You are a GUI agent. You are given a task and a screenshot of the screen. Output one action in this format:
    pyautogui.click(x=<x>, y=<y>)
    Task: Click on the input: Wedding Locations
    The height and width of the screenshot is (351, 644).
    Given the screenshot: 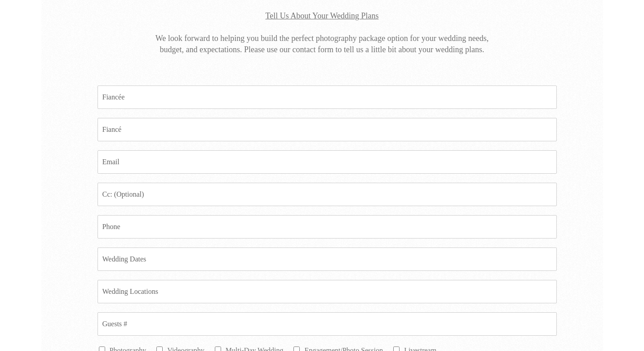 What is the action you would take?
    pyautogui.click(x=327, y=292)
    